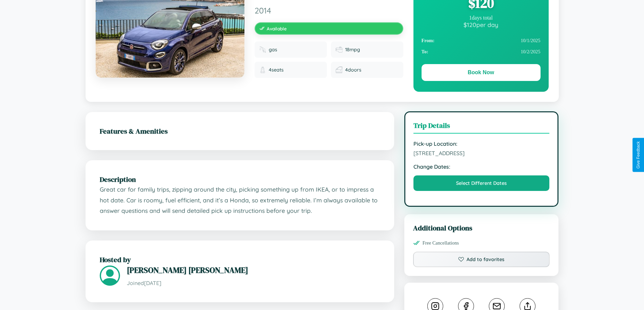 The image size is (644, 310). Describe the element at coordinates (441, 243) in the screenshot. I see `span: Free Cancellations` at that location.